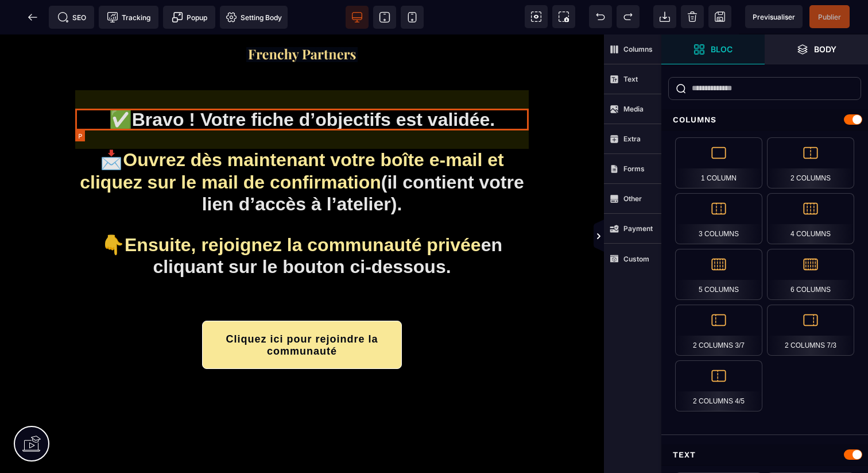 Image resolution: width=868 pixels, height=473 pixels. Describe the element at coordinates (638, 49) in the screenshot. I see `strong: Columns` at that location.